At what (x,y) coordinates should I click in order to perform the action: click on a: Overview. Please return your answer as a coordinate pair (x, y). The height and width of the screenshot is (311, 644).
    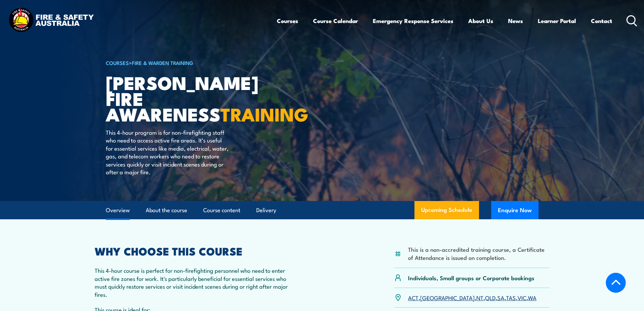
    Looking at the image, I should click on (118, 210).